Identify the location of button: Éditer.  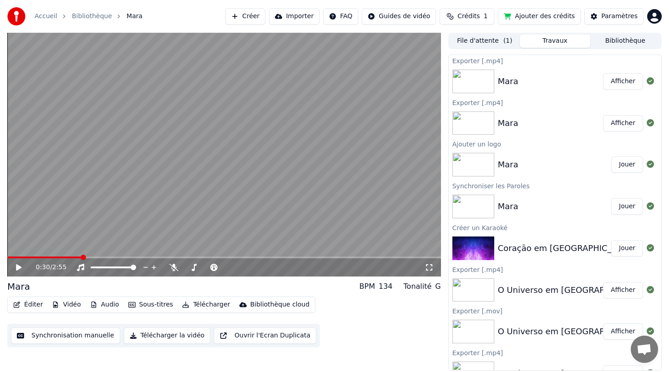
(28, 305).